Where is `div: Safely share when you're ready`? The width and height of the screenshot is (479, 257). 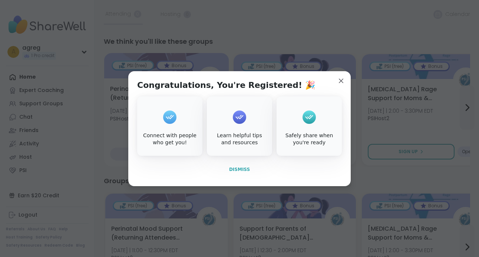 div: Safely share when you're ready is located at coordinates (309, 139).